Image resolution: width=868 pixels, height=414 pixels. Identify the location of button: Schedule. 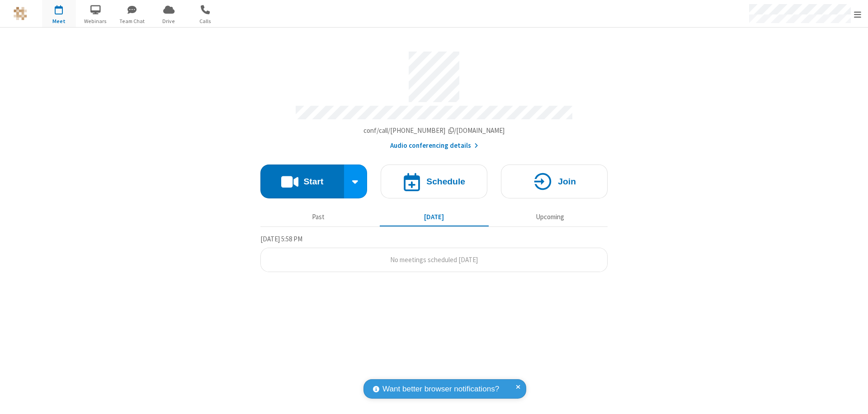
(434, 181).